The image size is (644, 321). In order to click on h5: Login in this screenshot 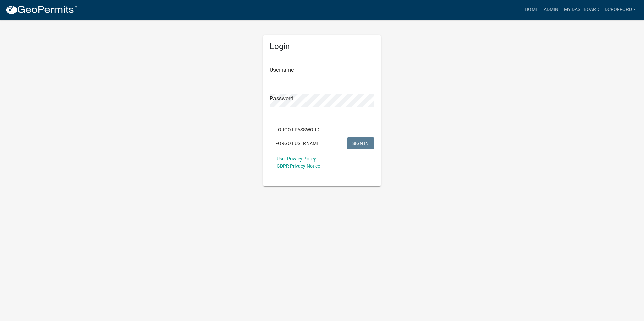, I will do `click(322, 46)`.